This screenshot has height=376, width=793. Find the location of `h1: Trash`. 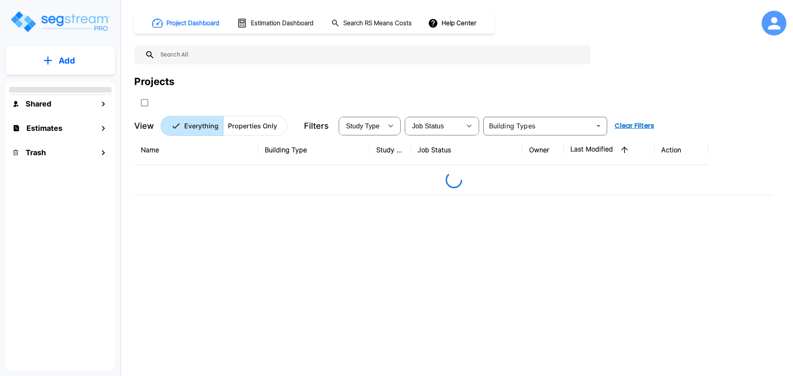

h1: Trash is located at coordinates (36, 152).